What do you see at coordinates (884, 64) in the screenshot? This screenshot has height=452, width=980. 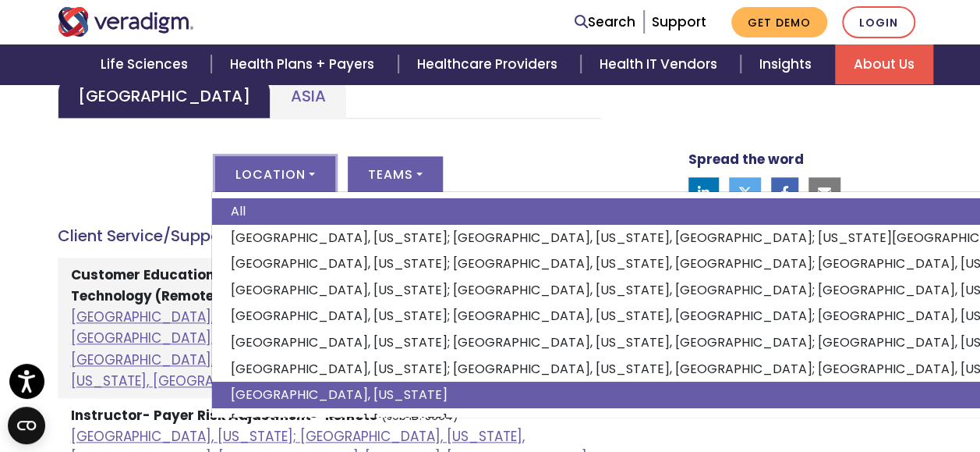 I see `a: About Us` at bounding box center [884, 64].